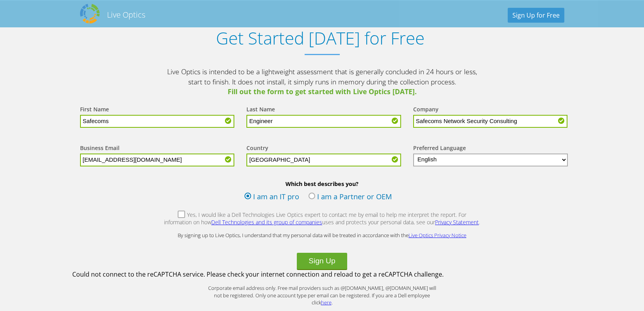 This screenshot has width=644, height=311. I want to click on p: Live Optics is intended to be a lightweight assessment that is generally concluded in 24 hours or..., so click(322, 82).